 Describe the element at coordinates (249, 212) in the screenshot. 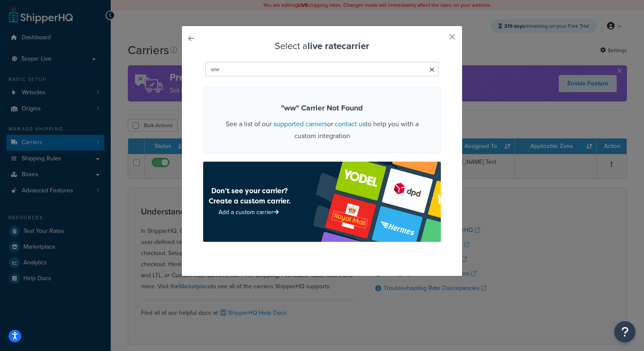

I see `a: Add a custom carrier` at that location.